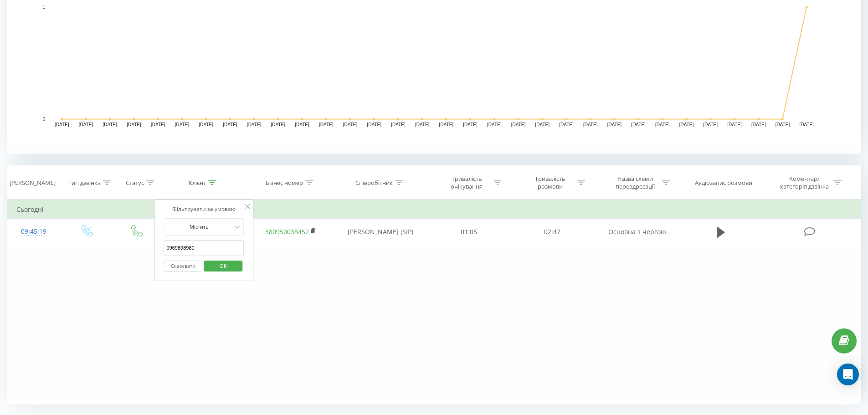 Image resolution: width=868 pixels, height=415 pixels. Describe the element at coordinates (183, 266) in the screenshot. I see `button: Скасувати` at that location.